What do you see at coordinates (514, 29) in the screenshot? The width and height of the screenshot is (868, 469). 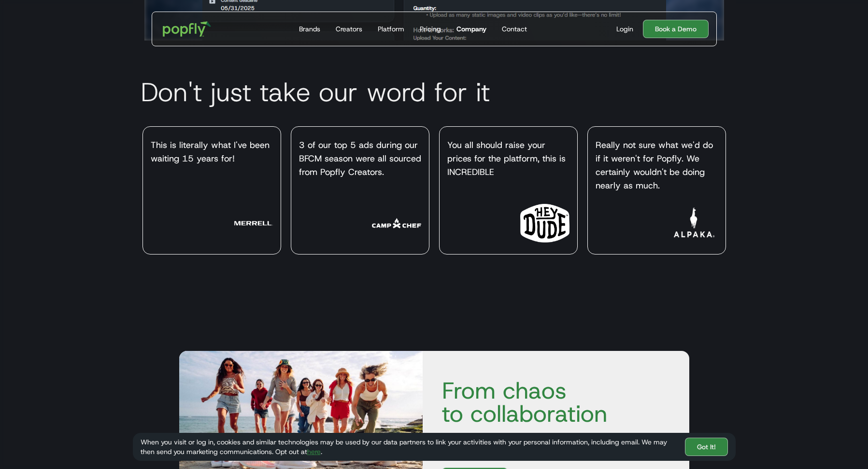 I see `a: Contact` at bounding box center [514, 29].